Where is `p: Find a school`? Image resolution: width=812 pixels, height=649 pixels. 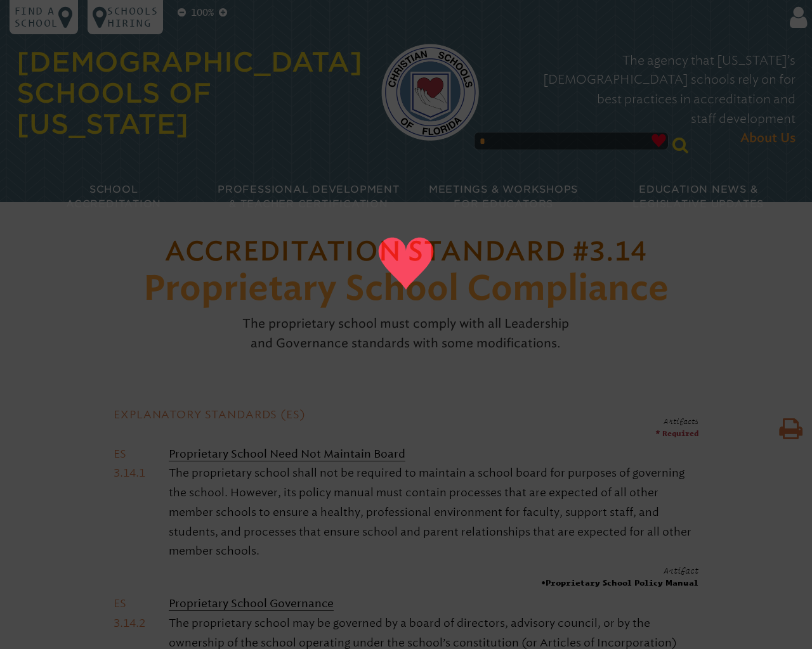 p: Find a school is located at coordinates (36, 17).